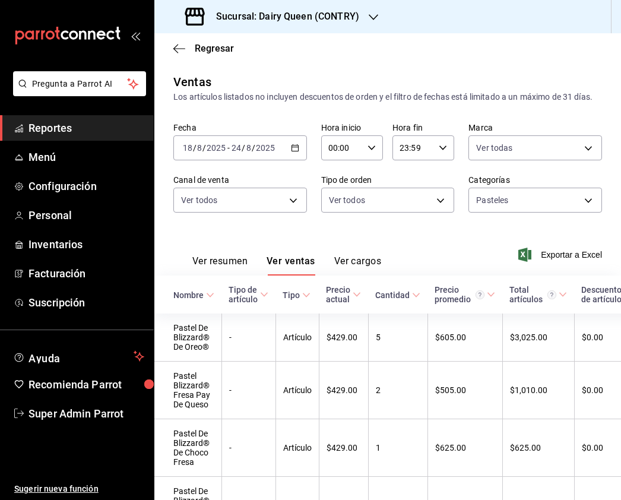 The height and width of the screenshot is (500, 621). What do you see at coordinates (388, 97) in the screenshot?
I see `div: Los artículos listados no incluyen descuentos de orden y el filtro de fechas está limitado a un m...` at bounding box center [388, 97].